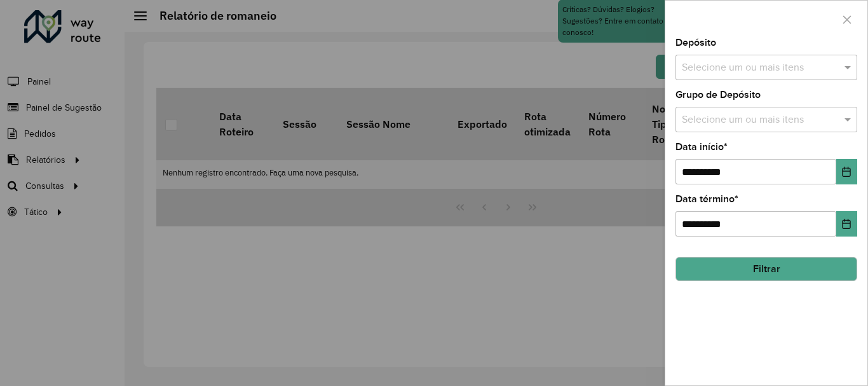  I want to click on label: Grupo de Depósito, so click(718, 95).